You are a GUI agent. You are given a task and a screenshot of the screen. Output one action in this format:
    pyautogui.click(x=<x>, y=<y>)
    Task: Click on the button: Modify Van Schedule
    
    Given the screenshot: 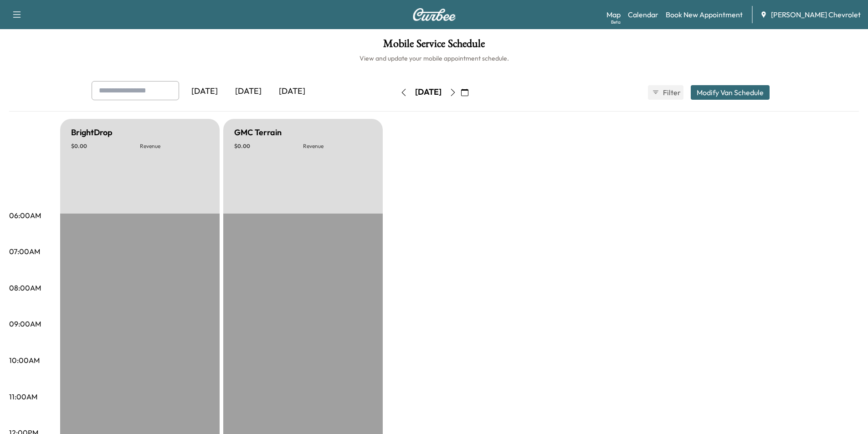 What is the action you would take?
    pyautogui.click(x=730, y=93)
    